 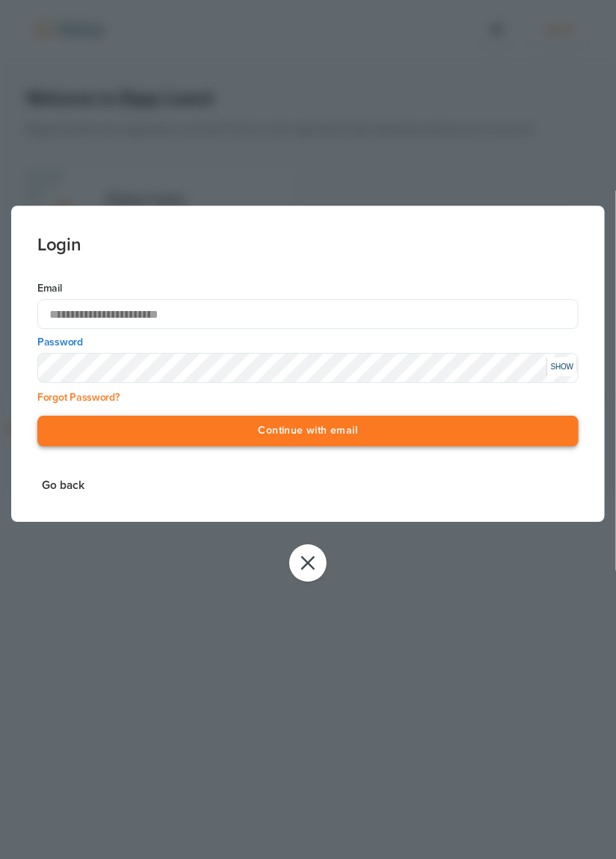 I want to click on div: SHOW, so click(x=561, y=367).